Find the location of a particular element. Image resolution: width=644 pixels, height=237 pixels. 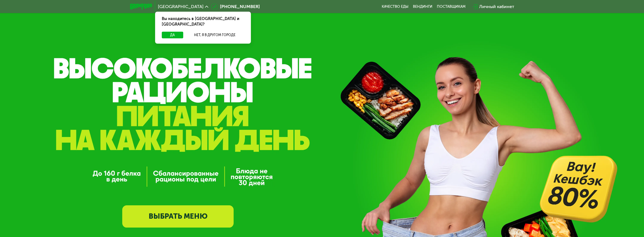

a: ВЫБРАТЬ МЕНЮ is located at coordinates (178, 217).